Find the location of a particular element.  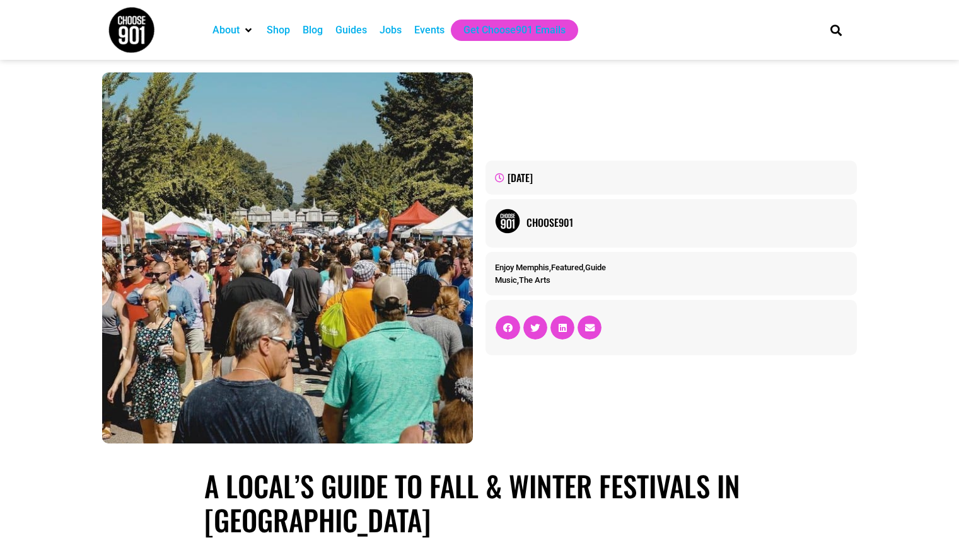

nav: Main nav is located at coordinates (508, 30).